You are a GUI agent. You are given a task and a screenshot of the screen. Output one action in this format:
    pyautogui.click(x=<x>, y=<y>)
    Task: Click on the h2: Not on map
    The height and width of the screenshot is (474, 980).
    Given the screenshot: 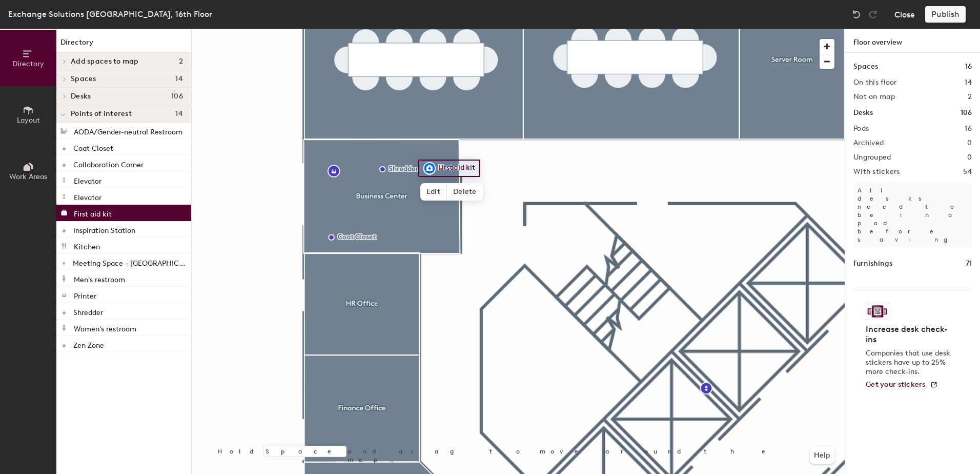 What is the action you would take?
    pyautogui.click(x=874, y=97)
    